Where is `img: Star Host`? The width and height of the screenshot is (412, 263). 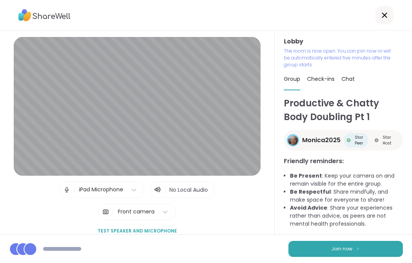
img: Star Host is located at coordinates (377, 140).